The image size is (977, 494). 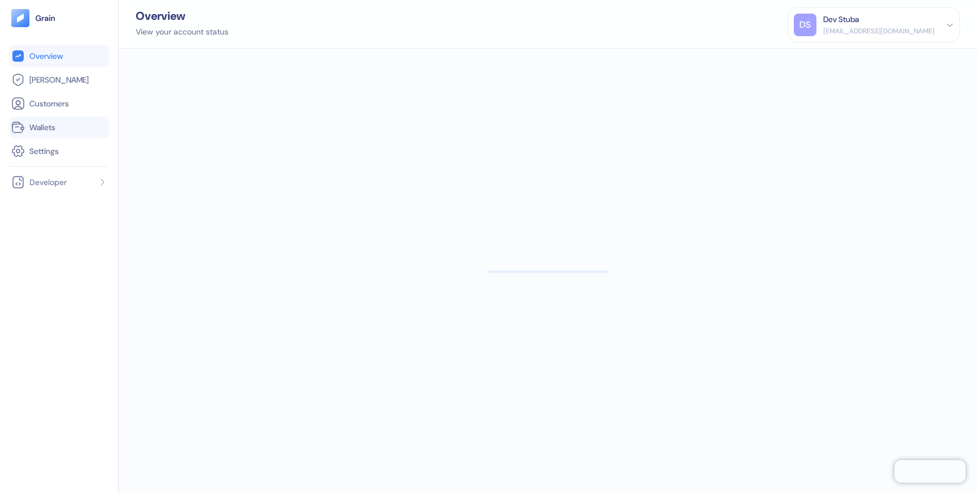 What do you see at coordinates (45, 18) in the screenshot?
I see `img: logo` at bounding box center [45, 18].